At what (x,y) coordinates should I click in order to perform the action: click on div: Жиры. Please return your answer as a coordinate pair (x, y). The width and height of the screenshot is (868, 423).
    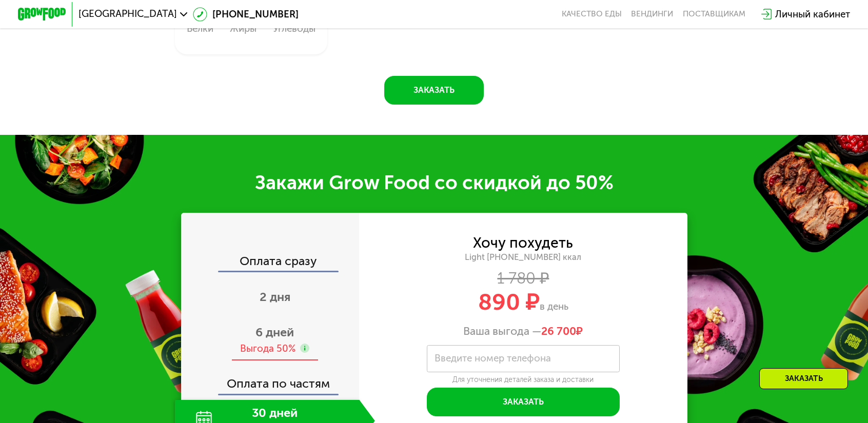
    Looking at the image, I should click on (243, 28).